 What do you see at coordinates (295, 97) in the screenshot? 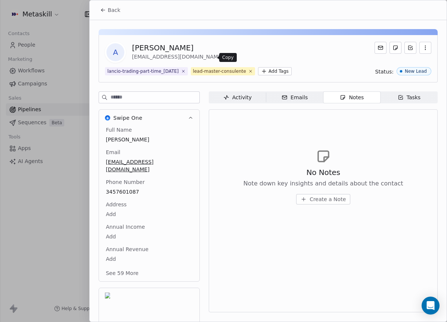
I see `div: Emails` at bounding box center [295, 97].